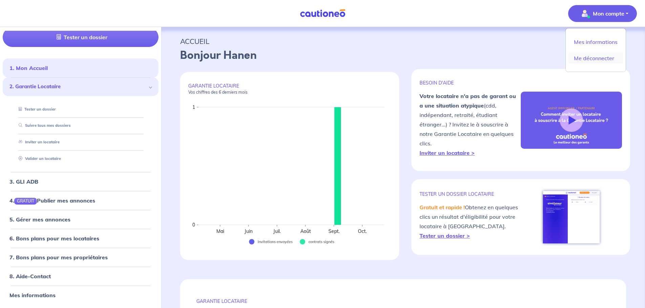 Image resolution: width=645 pixels, height=308 pixels. Describe the element at coordinates (54, 239) in the screenshot. I see `a: 6. Bons plans pour mes locataires` at that location.